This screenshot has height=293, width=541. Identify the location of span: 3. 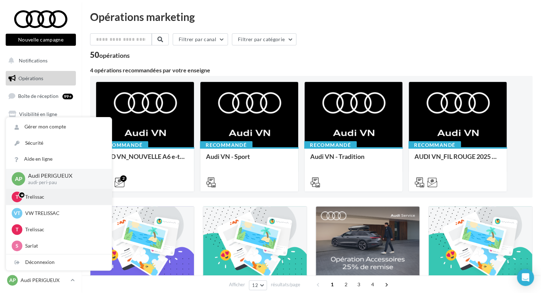
(359, 284).